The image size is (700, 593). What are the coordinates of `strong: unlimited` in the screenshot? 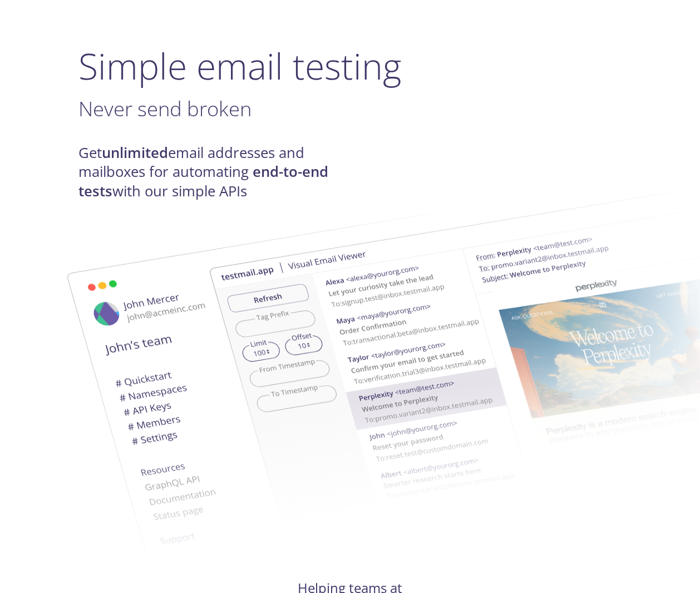 It's located at (135, 153).